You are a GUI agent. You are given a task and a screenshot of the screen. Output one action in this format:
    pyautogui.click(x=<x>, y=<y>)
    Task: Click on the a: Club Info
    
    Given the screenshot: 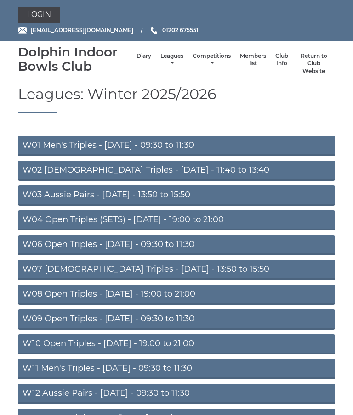 What is the action you would take?
    pyautogui.click(x=282, y=60)
    